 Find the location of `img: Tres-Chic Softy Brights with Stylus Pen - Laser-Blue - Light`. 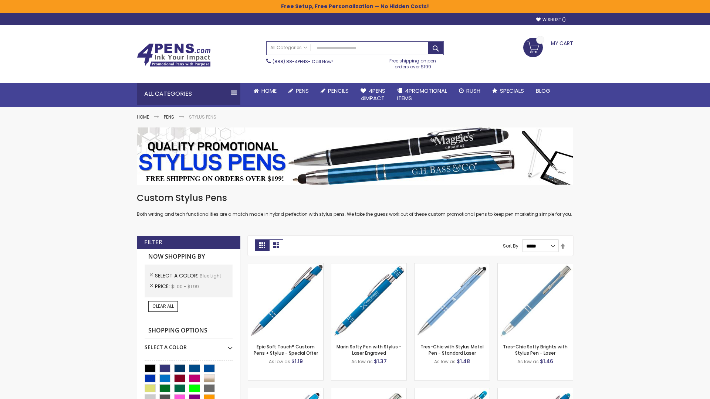

img: Tres-Chic Softy Brights with Stylus Pen - Laser-Blue - Light is located at coordinates (535, 301).